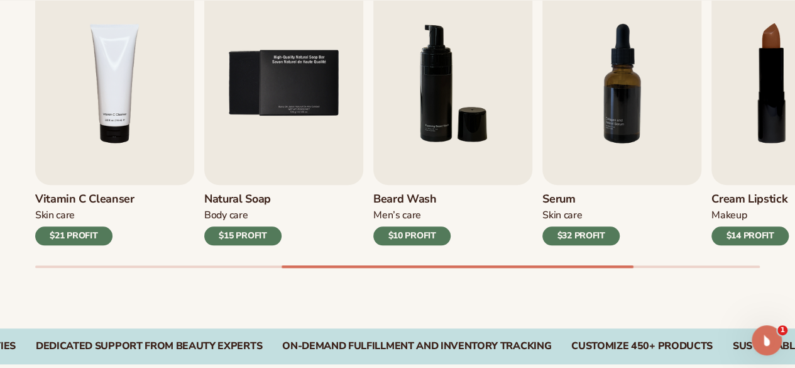 Image resolution: width=795 pixels, height=368 pixels. Describe the element at coordinates (412, 215) in the screenshot. I see `div: Men’s Care` at that location.